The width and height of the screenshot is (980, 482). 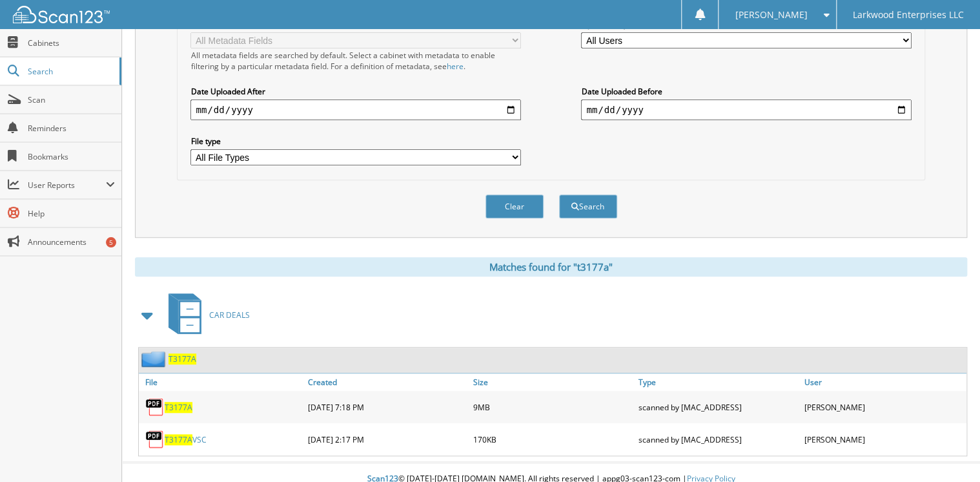 What do you see at coordinates (70, 71) in the screenshot?
I see `span: Search` at bounding box center [70, 71].